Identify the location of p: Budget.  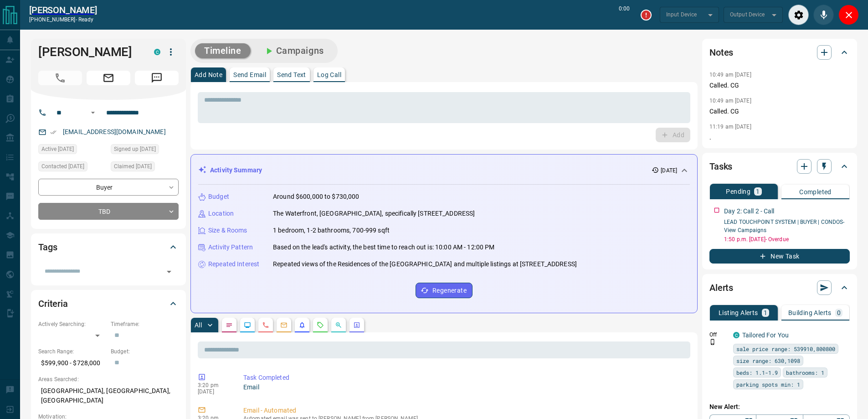
(218, 197).